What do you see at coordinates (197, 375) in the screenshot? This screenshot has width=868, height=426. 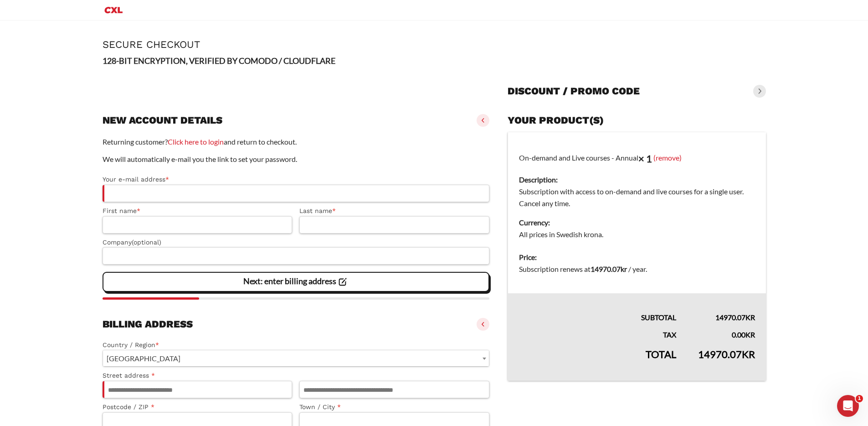 I see `label: Street address` at bounding box center [197, 375].